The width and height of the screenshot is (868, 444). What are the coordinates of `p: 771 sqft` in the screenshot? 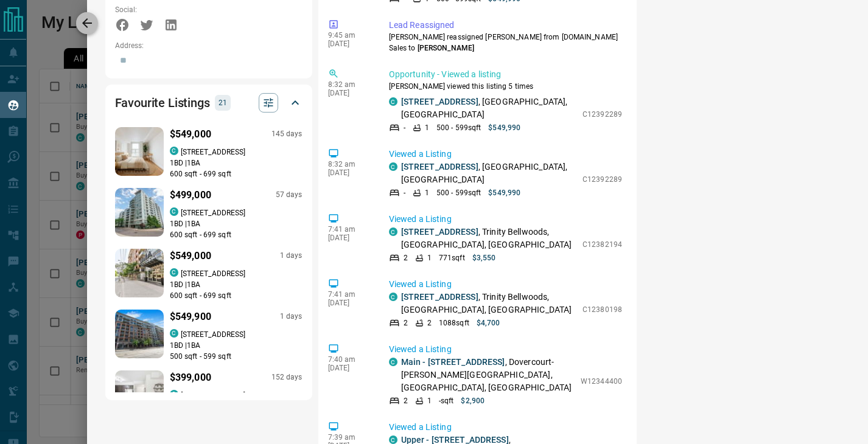 It's located at (452, 258).